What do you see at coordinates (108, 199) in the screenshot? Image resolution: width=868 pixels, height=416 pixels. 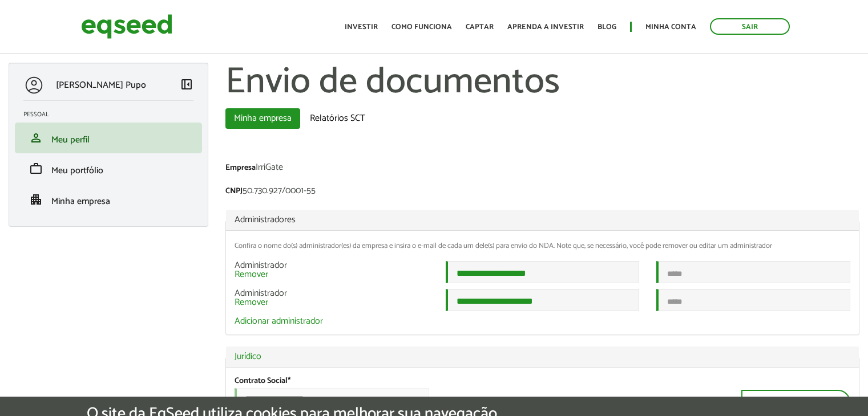 I see `a: apartmentMinha empresa` at bounding box center [108, 199].